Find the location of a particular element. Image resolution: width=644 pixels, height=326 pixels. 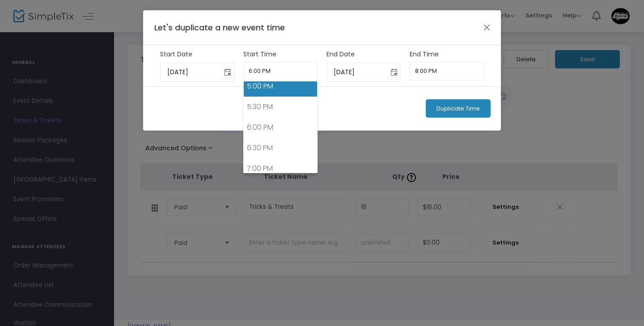

a: 6:30 PM is located at coordinates (280, 148).